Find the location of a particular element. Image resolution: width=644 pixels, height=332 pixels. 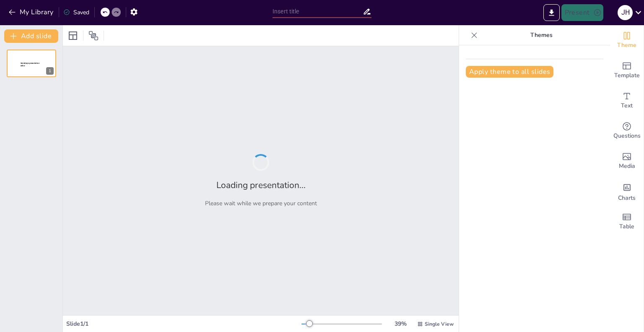

span: Theme is located at coordinates (627, 45).